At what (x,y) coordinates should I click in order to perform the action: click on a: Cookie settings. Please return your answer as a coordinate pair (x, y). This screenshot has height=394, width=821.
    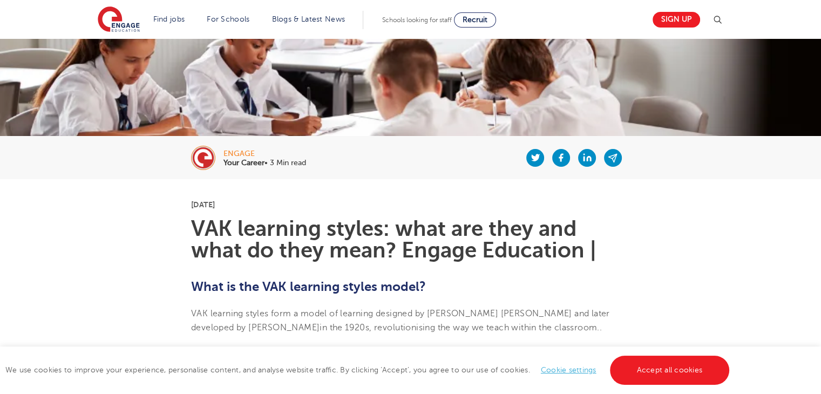
    Looking at the image, I should click on (568, 370).